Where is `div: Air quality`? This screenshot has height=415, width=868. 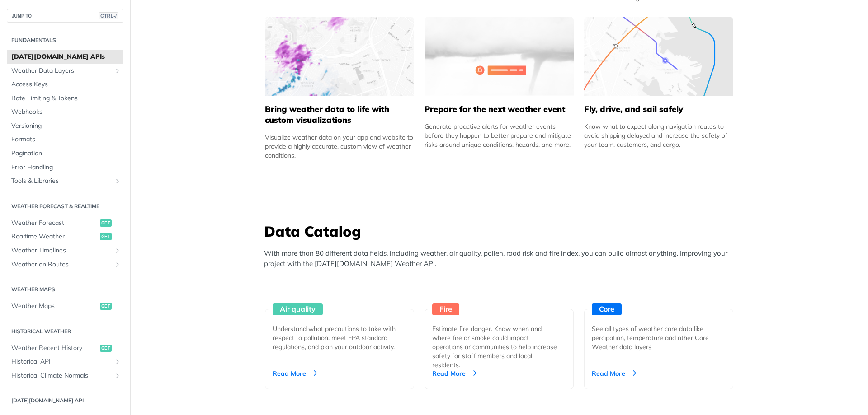
div: Air quality is located at coordinates (297, 310).